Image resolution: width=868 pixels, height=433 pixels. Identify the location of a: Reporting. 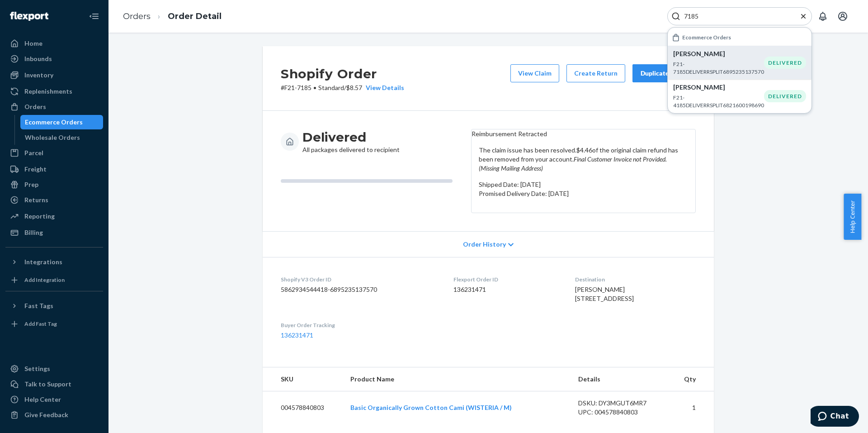
(54, 216).